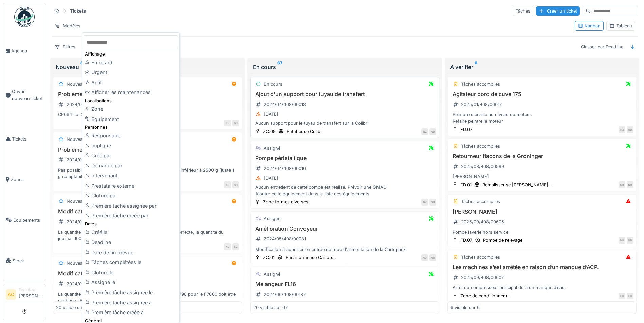 This screenshot has width=644, height=323. I want to click on span: Zones, so click(27, 179).